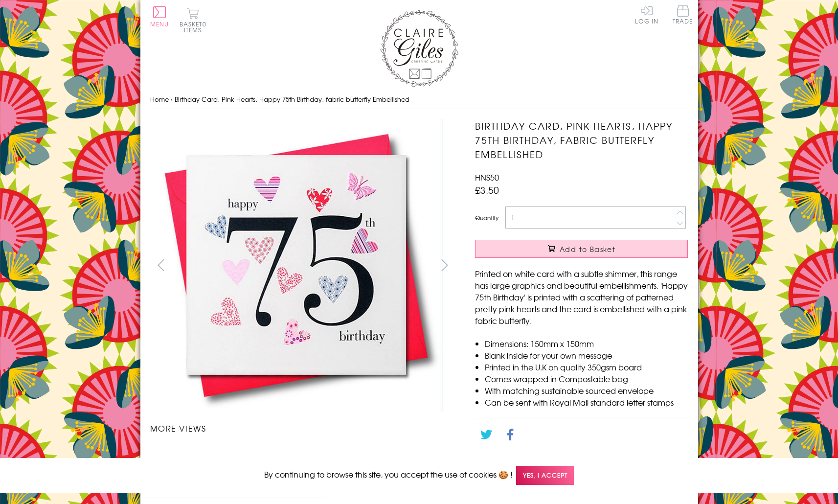 The width and height of the screenshot is (838, 504). What do you see at coordinates (684, 14) in the screenshot?
I see `span: Trade` at bounding box center [684, 14].